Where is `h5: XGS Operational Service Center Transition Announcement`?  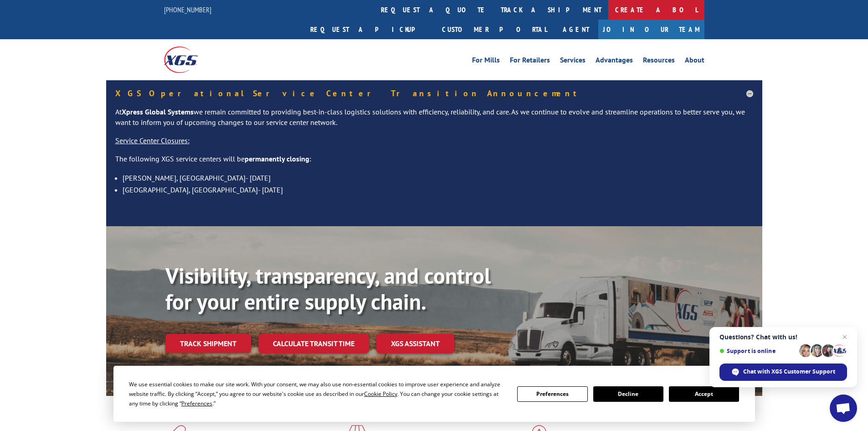
h5: XGS Operational Service Center Transition Announcement is located at coordinates (434, 94).